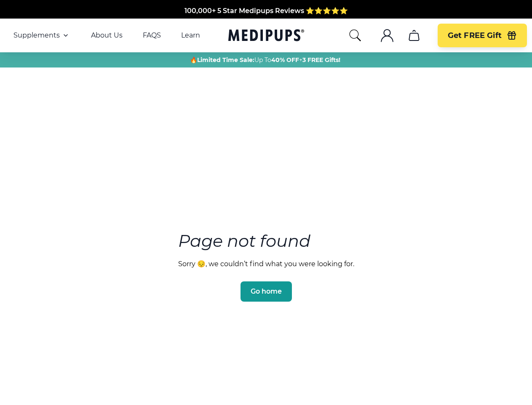  Describe the element at coordinates (266, 36) in the screenshot. I see `a: Medipups` at that location.